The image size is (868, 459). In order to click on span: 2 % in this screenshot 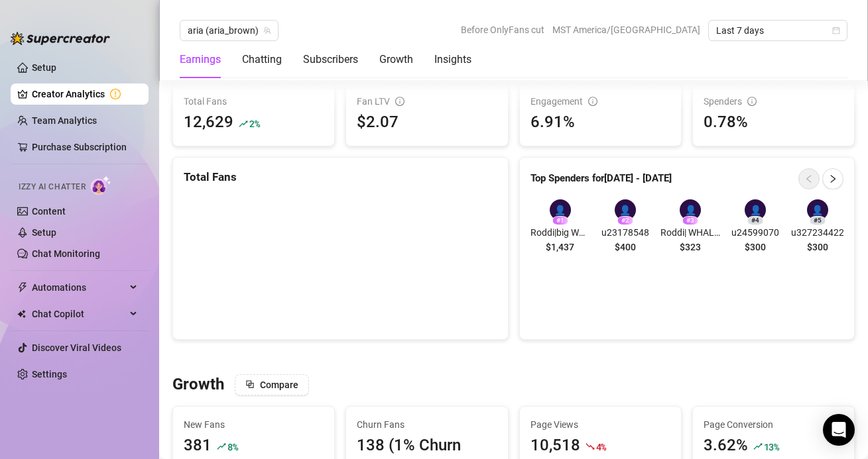, I will do `click(254, 123)`.